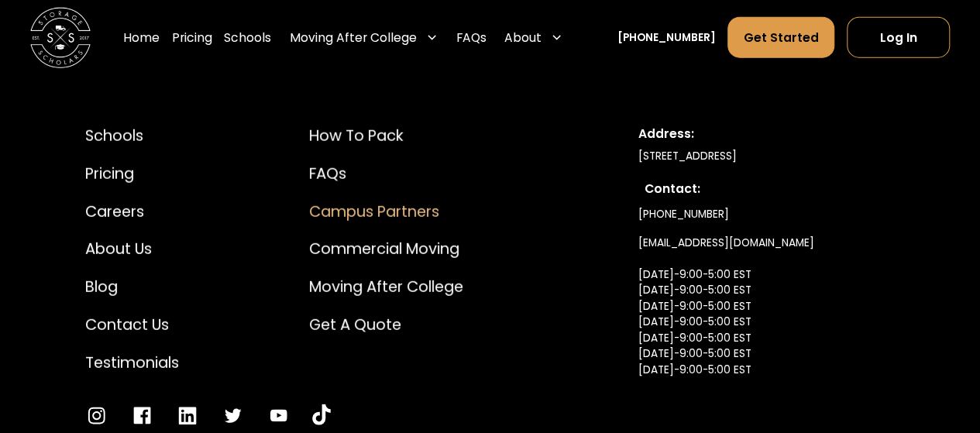 Image resolution: width=980 pixels, height=433 pixels. Describe the element at coordinates (781, 37) in the screenshot. I see `a: Get Started` at that location.